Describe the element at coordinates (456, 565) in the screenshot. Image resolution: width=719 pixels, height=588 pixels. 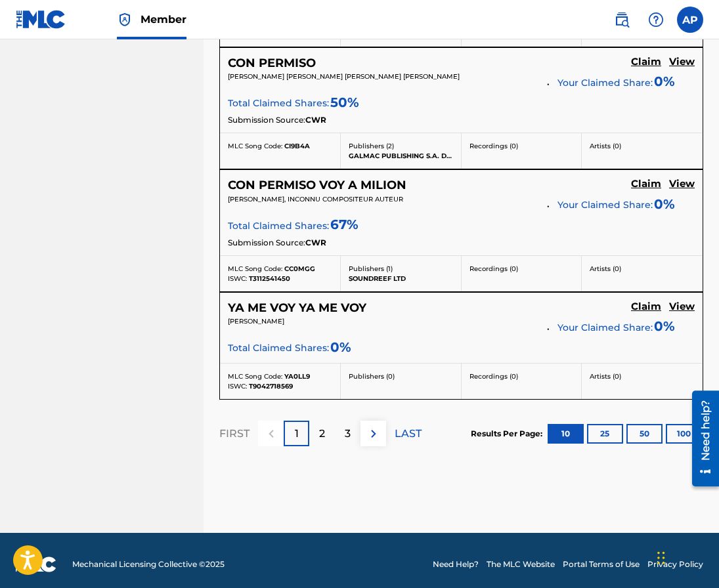
I see `a: Need Help?` at that location.